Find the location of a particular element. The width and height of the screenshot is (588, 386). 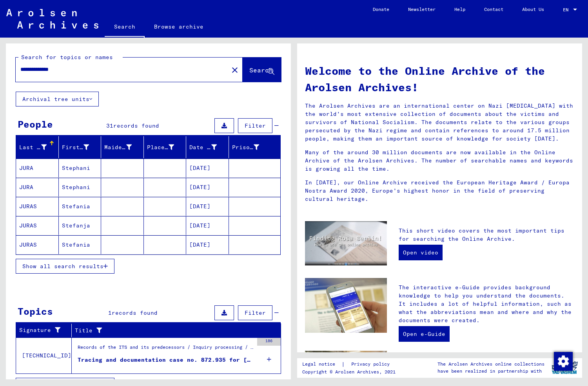

mat-icon: close is located at coordinates (235, 70).